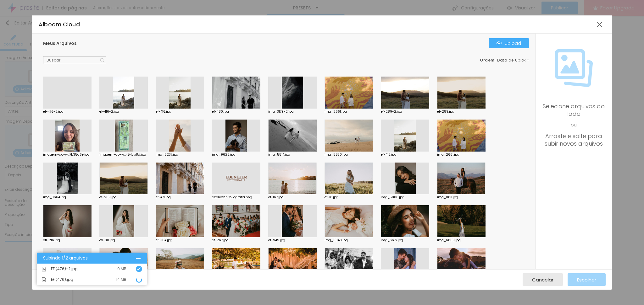 Image resolution: width=644 pixels, height=305 pixels. Describe the element at coordinates (543, 280) in the screenshot. I see `button: Cancelar` at that location.